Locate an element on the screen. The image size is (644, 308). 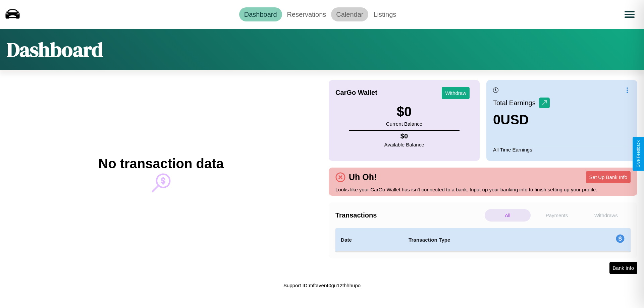
p: Withdraws is located at coordinates (606, 215).